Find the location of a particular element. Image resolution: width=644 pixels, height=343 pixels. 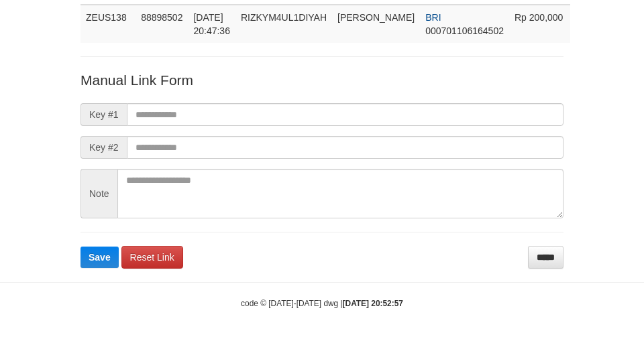

a: Reset Link is located at coordinates (153, 257).